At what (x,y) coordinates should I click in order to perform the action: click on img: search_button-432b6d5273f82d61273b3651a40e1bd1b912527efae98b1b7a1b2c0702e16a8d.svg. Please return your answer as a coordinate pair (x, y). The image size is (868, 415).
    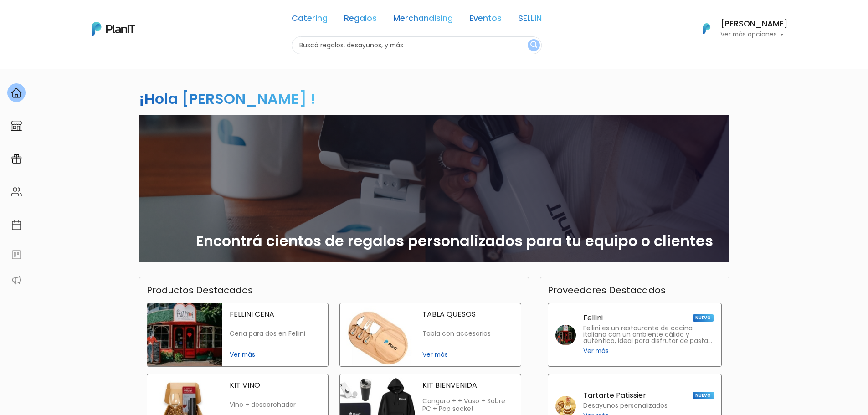
    Looking at the image, I should click on (533, 45).